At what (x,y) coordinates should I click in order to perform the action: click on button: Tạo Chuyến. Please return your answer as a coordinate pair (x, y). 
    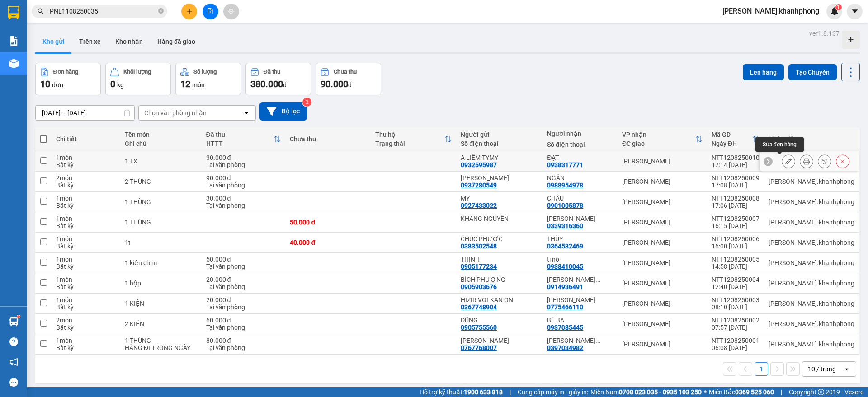
    Looking at the image, I should click on (812, 72).